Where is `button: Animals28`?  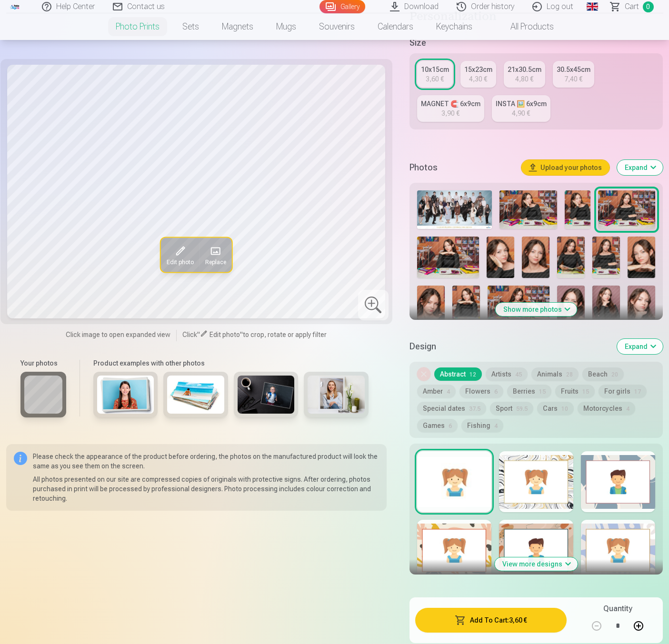 button: Animals28 is located at coordinates (555, 374).